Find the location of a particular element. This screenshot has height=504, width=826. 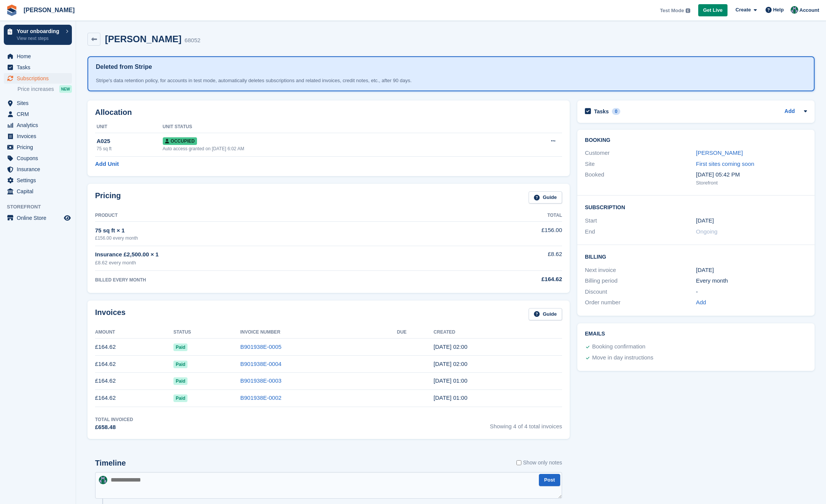

span: Create is located at coordinates (743, 10).